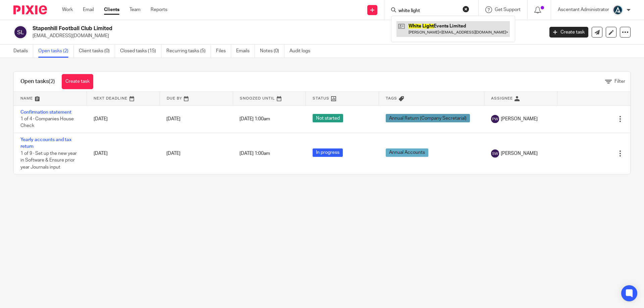 The width and height of the screenshot is (644, 308). I want to click on input: Search, so click(428, 11).